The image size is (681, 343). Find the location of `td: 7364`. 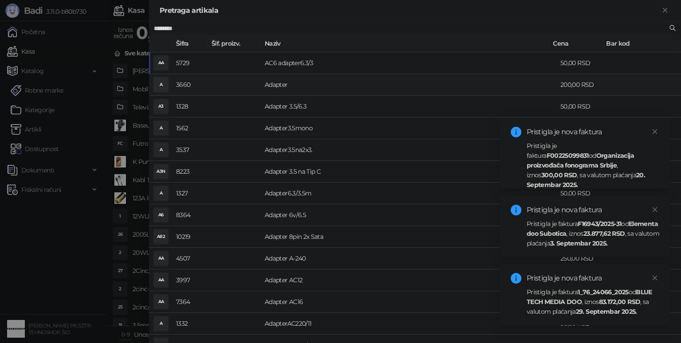

td: 7364 is located at coordinates (190, 302).